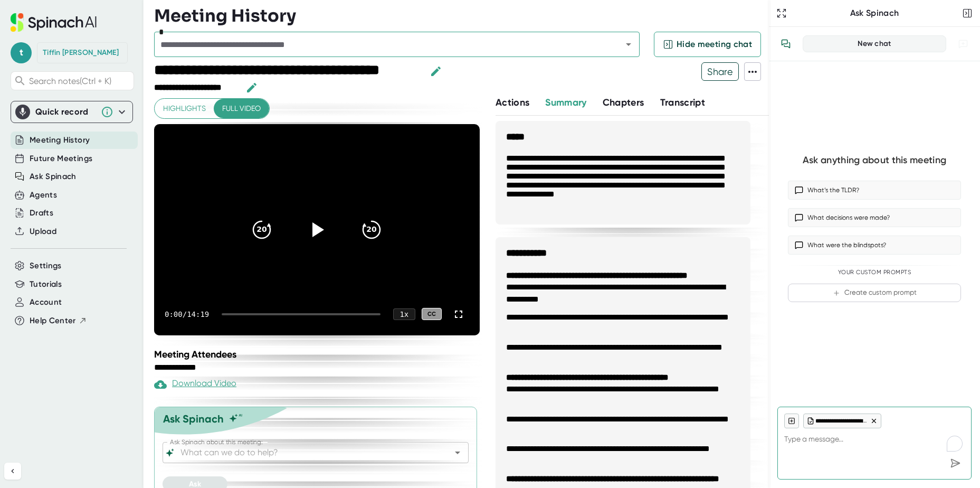 The width and height of the screenshot is (980, 488). What do you see at coordinates (46, 284) in the screenshot?
I see `button: Tutorials` at bounding box center [46, 284].